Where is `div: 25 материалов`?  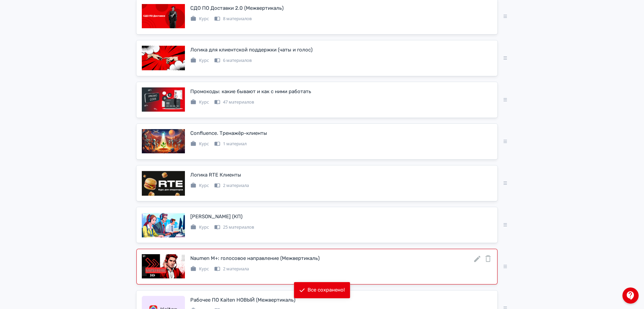
div: 25 материалов is located at coordinates (234, 228).